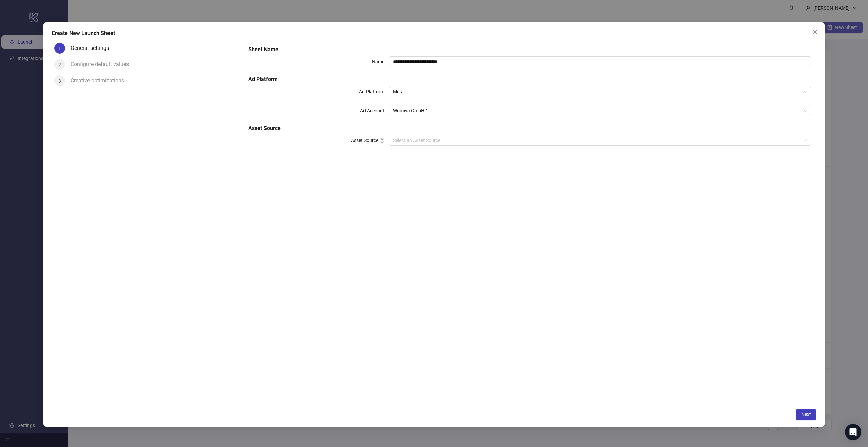 This screenshot has height=447, width=868. I want to click on div: General settings, so click(93, 48).